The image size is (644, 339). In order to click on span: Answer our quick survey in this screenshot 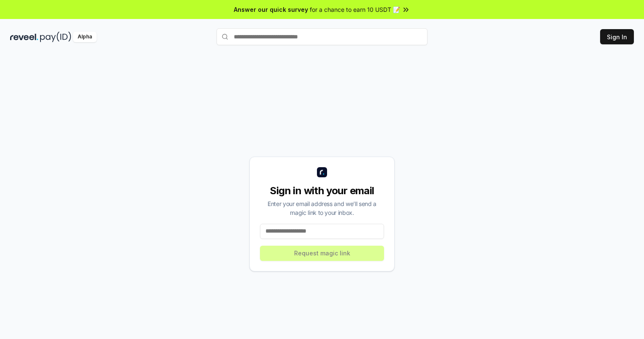, I will do `click(271, 9)`.